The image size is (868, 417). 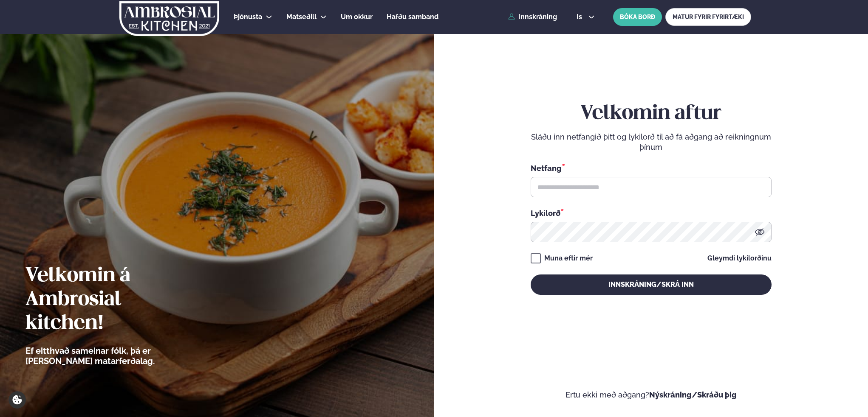 What do you see at coordinates (301, 17) in the screenshot?
I see `a: Matseðill` at bounding box center [301, 17].